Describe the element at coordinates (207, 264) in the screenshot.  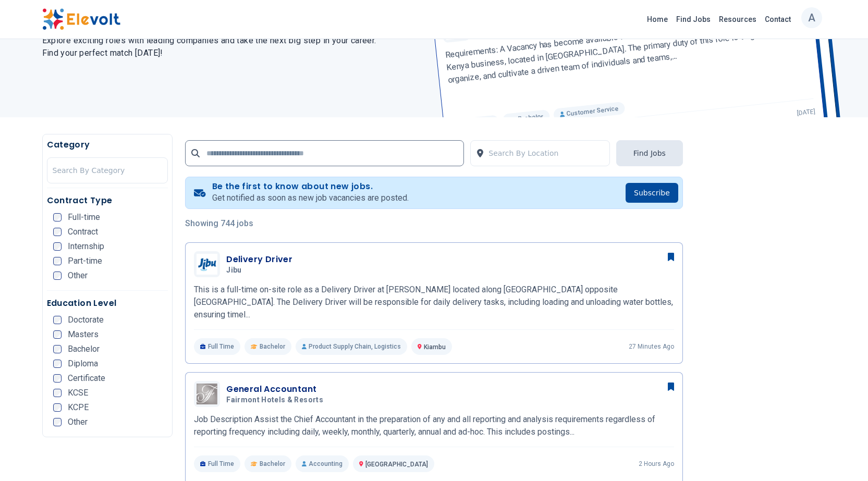
I see `img: Jibu` at that location.